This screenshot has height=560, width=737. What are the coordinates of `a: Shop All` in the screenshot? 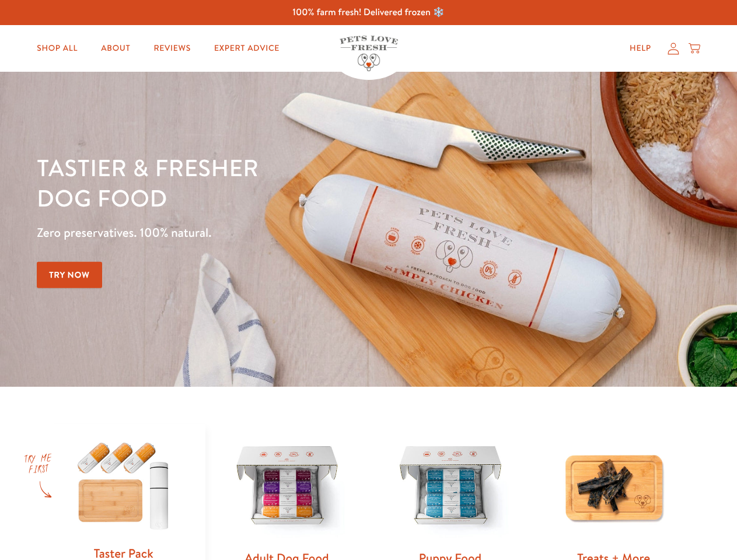 It's located at (57, 48).